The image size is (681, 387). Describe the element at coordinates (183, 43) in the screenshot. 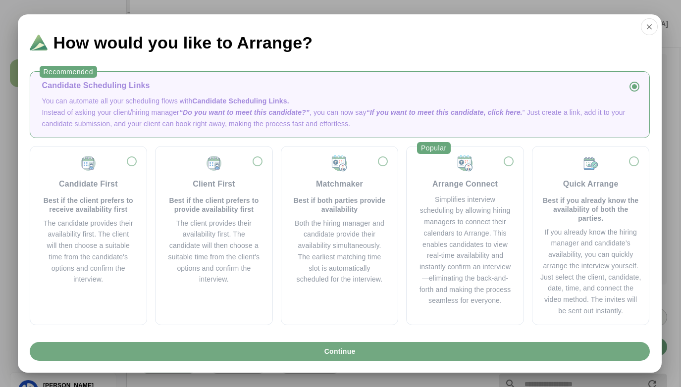

I see `span: How would you like to Arrange?` at that location.